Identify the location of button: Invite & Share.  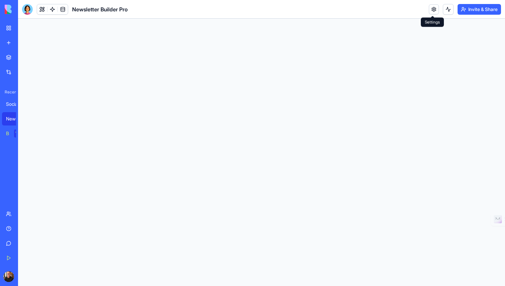
(479, 9).